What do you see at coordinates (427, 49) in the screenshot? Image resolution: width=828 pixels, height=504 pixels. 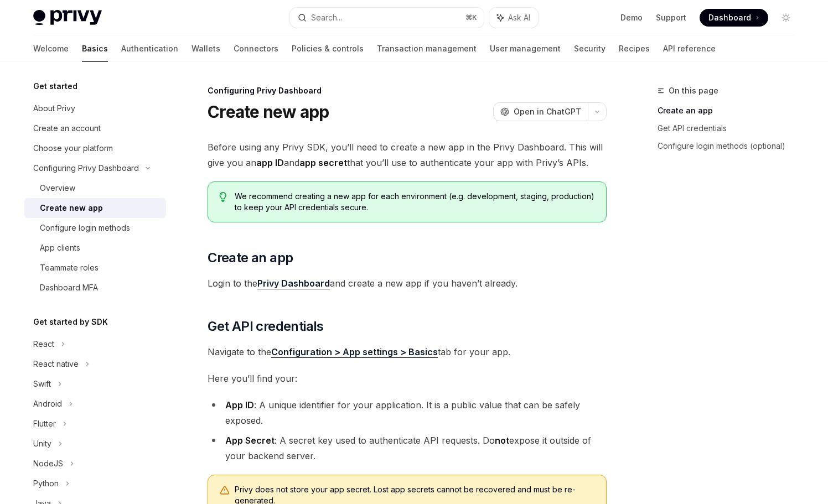 I see `a: Transaction management` at bounding box center [427, 49].